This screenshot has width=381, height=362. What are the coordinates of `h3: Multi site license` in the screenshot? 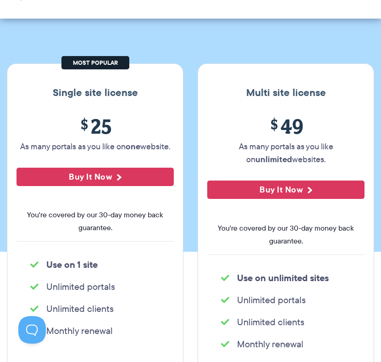 It's located at (286, 93).